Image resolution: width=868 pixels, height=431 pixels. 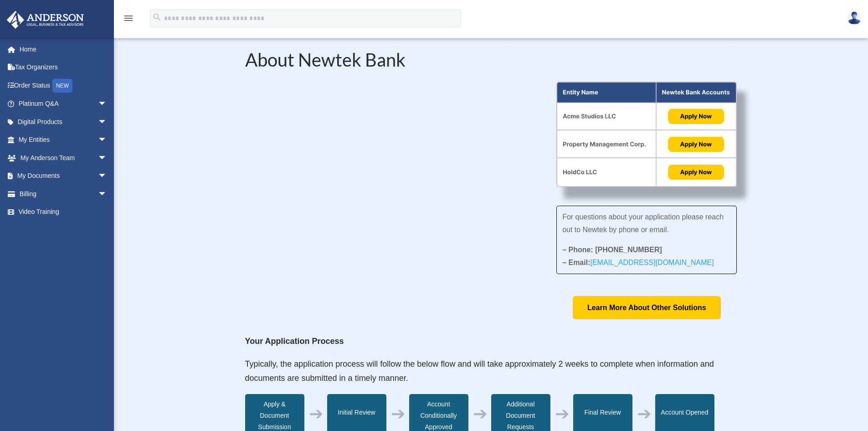 I want to click on h2: About Newtek Bank, so click(x=491, y=62).